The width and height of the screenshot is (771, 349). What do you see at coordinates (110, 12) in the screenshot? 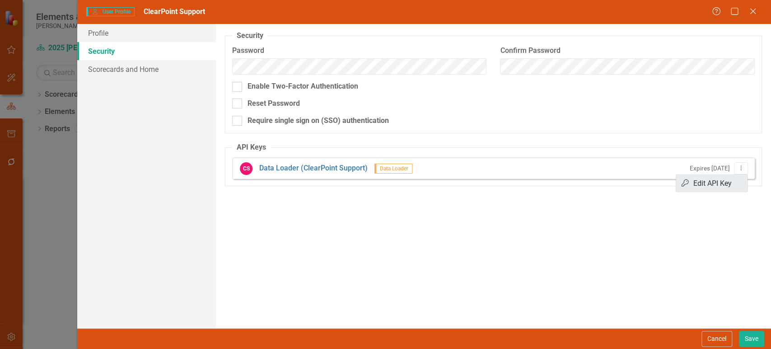
I see `span: User Profile` at bounding box center [110, 12].